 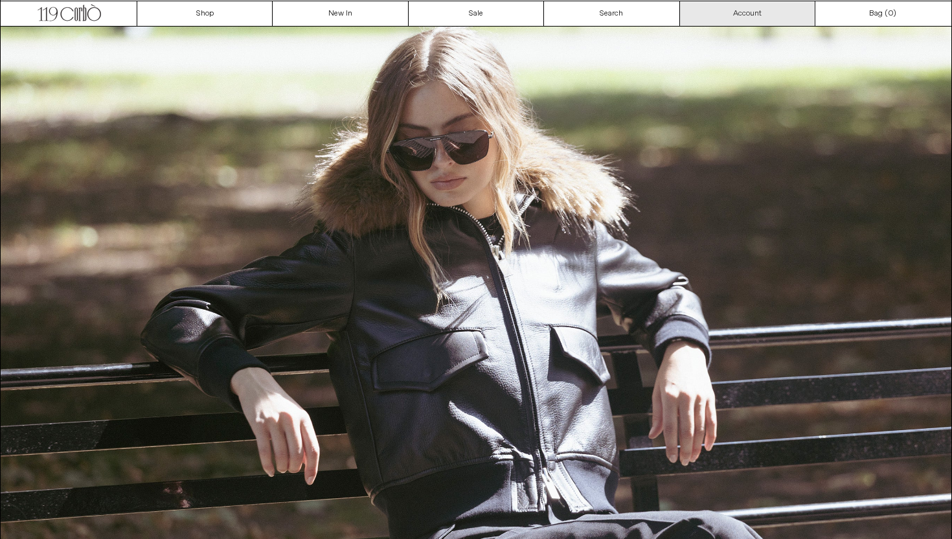 What do you see at coordinates (205, 14) in the screenshot?
I see `a: Shop` at bounding box center [205, 14].